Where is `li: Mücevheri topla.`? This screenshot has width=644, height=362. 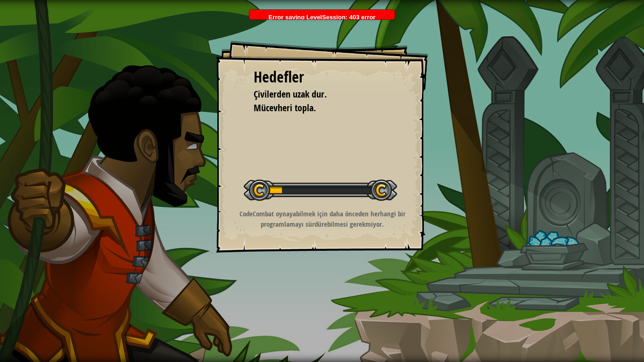 li: Mücevheri topla. is located at coordinates (315, 108).